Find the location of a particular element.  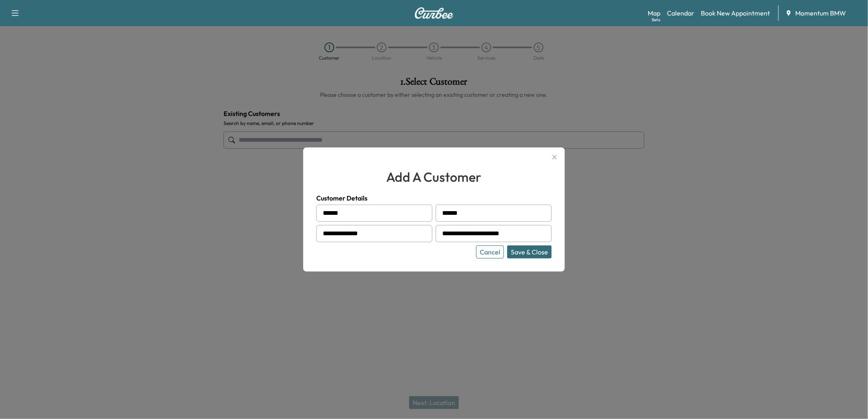

a: Calendar is located at coordinates (680, 13).